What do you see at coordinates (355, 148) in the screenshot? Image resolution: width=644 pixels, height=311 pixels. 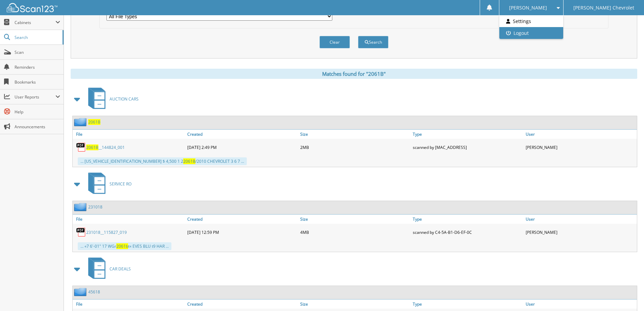 I see `div: 2MB` at bounding box center [355, 148].